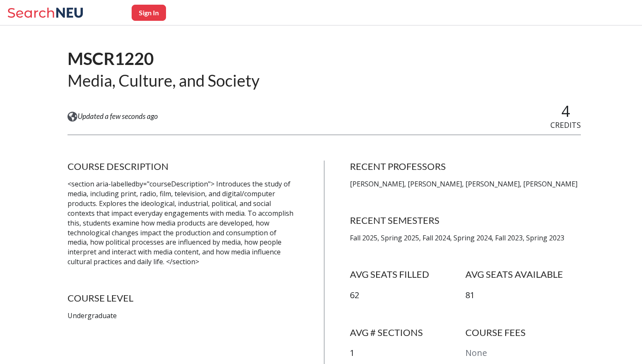  What do you see at coordinates (523, 353) in the screenshot?
I see `p: None` at bounding box center [523, 353].